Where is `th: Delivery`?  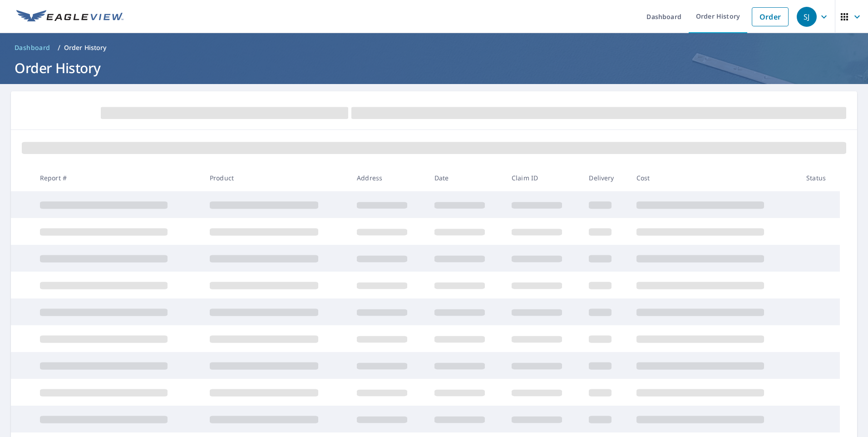
th: Delivery is located at coordinates (605, 177).